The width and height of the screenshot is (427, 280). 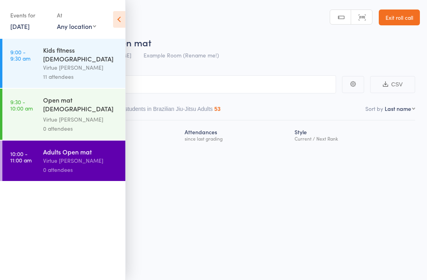 I want to click on div: Atten­dances, so click(x=237, y=134).